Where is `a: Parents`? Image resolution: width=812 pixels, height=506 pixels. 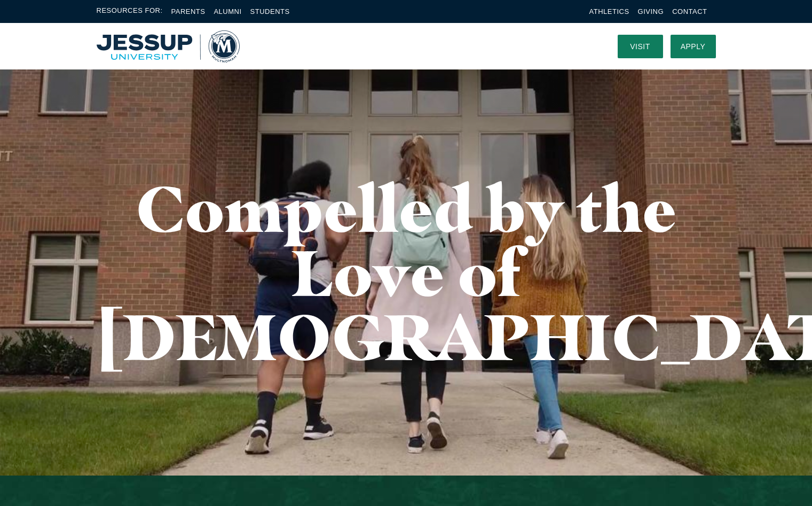
a: Parents is located at coordinates (188, 11).